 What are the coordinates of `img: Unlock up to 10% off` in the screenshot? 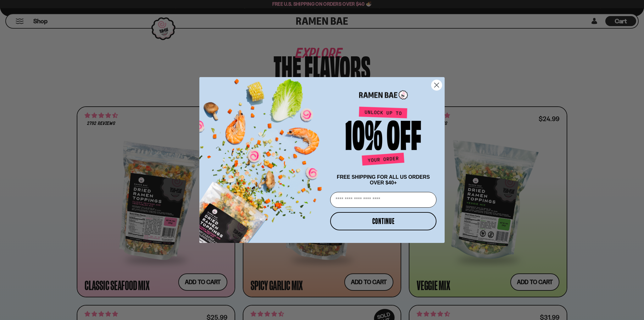 It's located at (384, 137).